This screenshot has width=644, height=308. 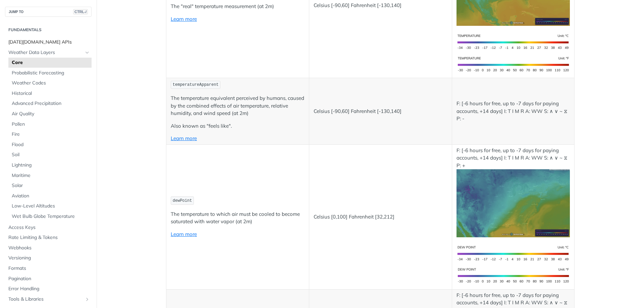 What do you see at coordinates (50, 135) in the screenshot?
I see `a: Fire` at bounding box center [50, 135].